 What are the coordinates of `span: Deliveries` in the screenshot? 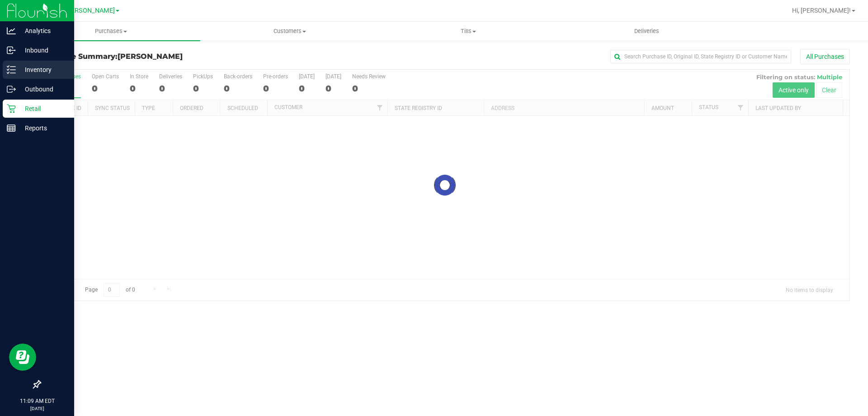 It's located at (646, 31).